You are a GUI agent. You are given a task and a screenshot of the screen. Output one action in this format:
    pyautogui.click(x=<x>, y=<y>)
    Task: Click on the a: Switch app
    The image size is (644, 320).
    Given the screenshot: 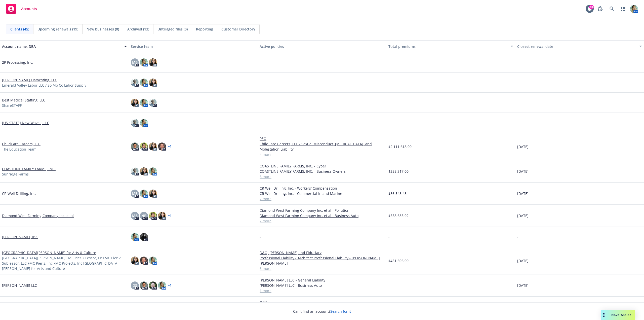 What is the action you would take?
    pyautogui.click(x=624, y=9)
    